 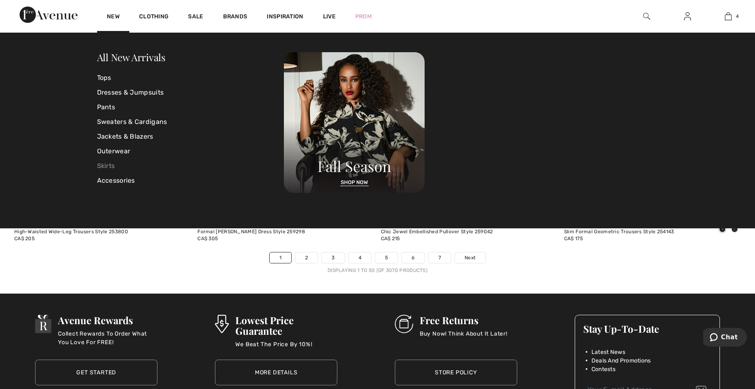 I want to click on a: Pants, so click(x=191, y=107).